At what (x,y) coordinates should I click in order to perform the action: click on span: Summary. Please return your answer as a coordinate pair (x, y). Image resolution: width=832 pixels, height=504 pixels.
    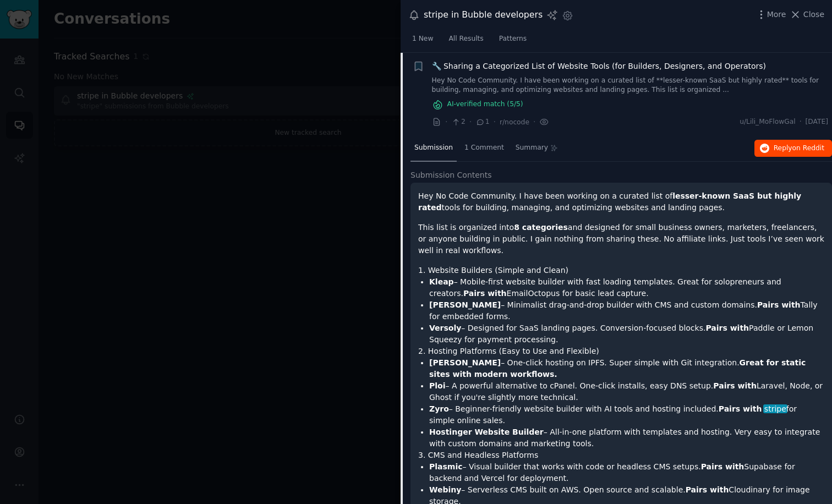
    Looking at the image, I should click on (531, 148).